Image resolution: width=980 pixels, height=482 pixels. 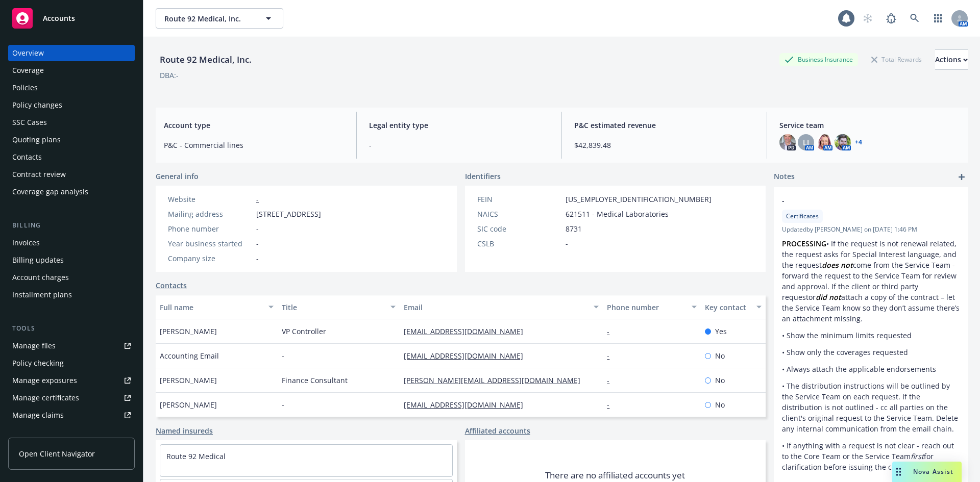 I want to click on span: Accounting Email, so click(x=190, y=355).